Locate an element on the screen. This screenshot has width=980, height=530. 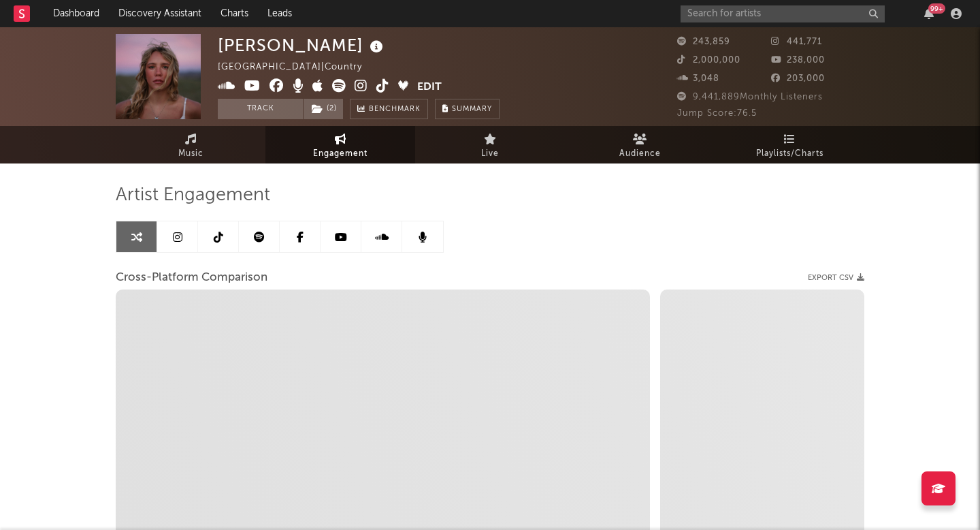
span: 3,048 is located at coordinates (698, 79).